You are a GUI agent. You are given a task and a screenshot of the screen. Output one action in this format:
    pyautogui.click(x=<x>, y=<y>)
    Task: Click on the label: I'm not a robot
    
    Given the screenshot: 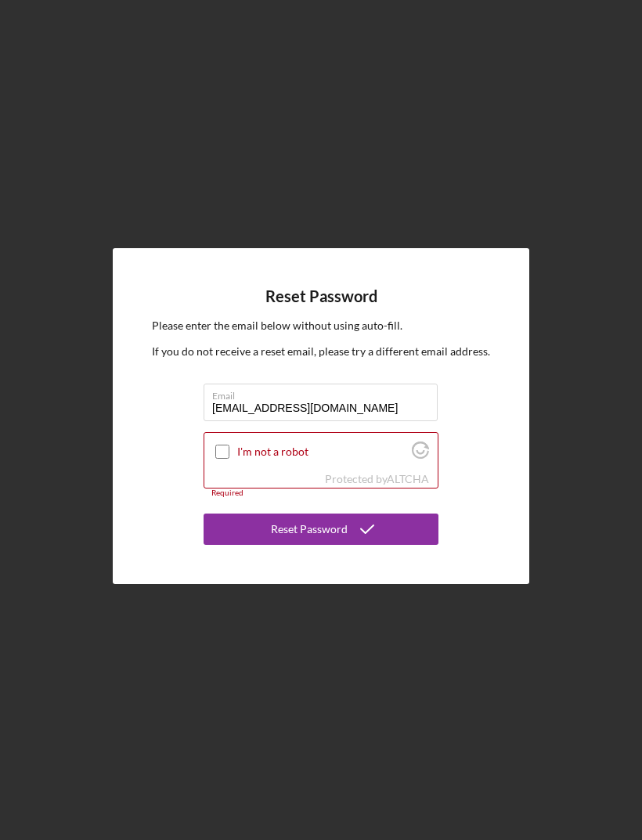 What is the action you would take?
    pyautogui.click(x=322, y=452)
    